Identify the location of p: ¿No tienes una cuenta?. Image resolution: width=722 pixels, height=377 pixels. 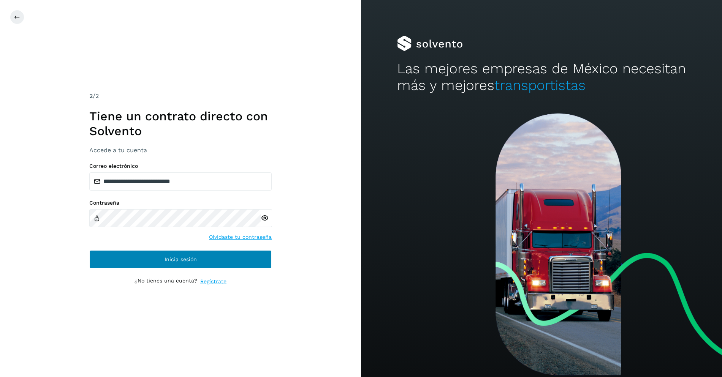
(166, 281).